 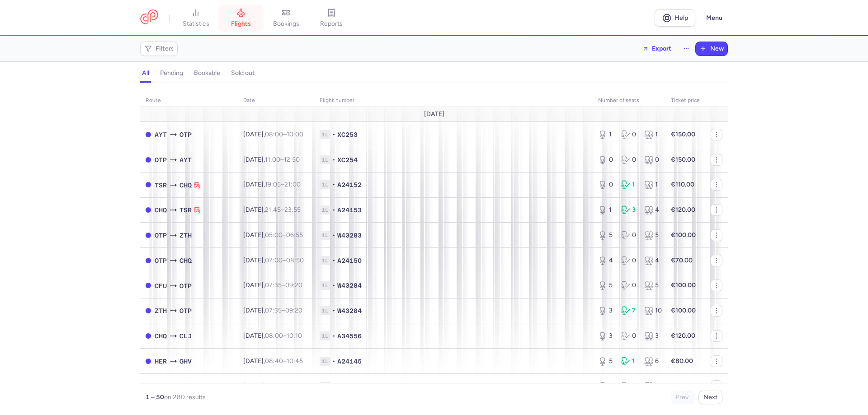 I want to click on button: Export, so click(x=657, y=49).